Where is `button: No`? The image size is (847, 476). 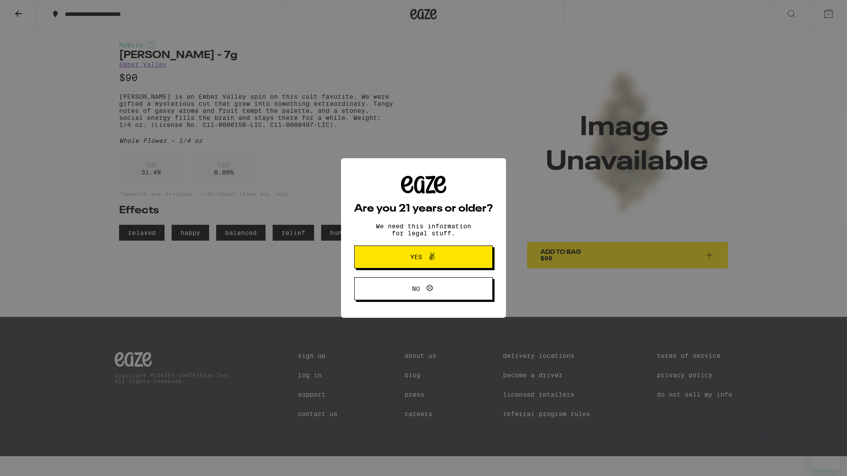 button: No is located at coordinates (424, 289).